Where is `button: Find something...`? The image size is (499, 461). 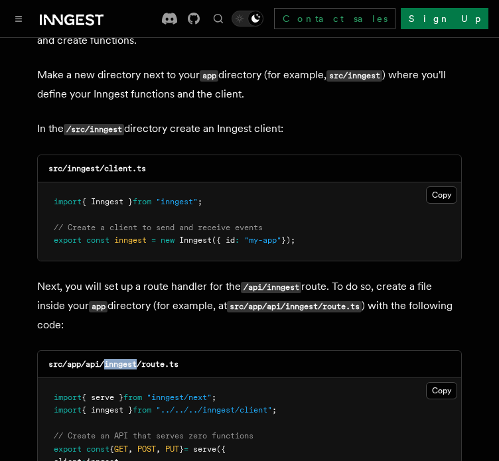 button: Find something... is located at coordinates (218, 19).